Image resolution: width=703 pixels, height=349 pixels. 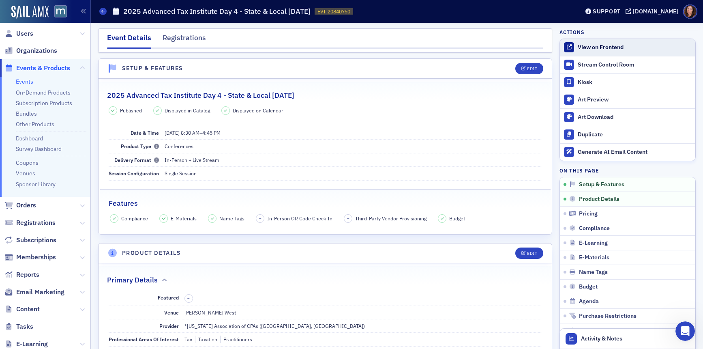 What do you see at coordinates (31, 51) in the screenshot?
I see `a: Organizations` at bounding box center [31, 51].